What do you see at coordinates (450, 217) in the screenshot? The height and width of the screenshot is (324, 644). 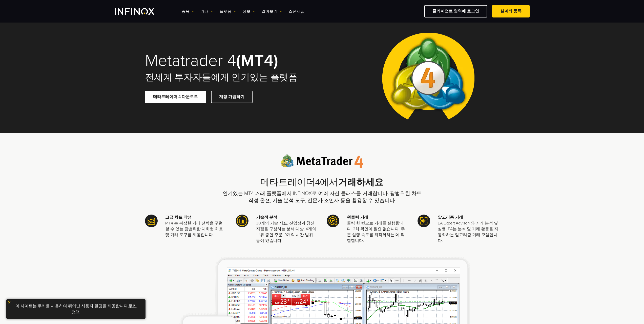 I see `strong: 알고리즘 거래` at bounding box center [450, 217].